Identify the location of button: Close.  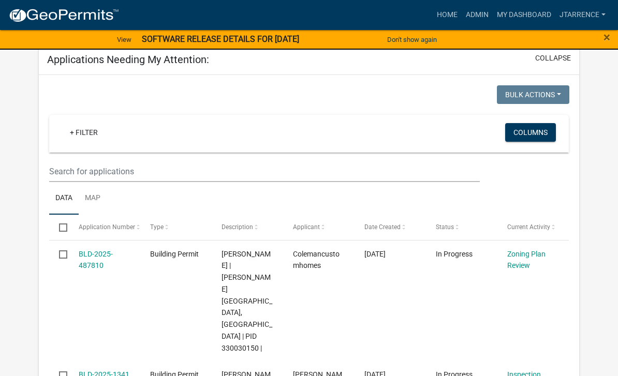
(607, 37).